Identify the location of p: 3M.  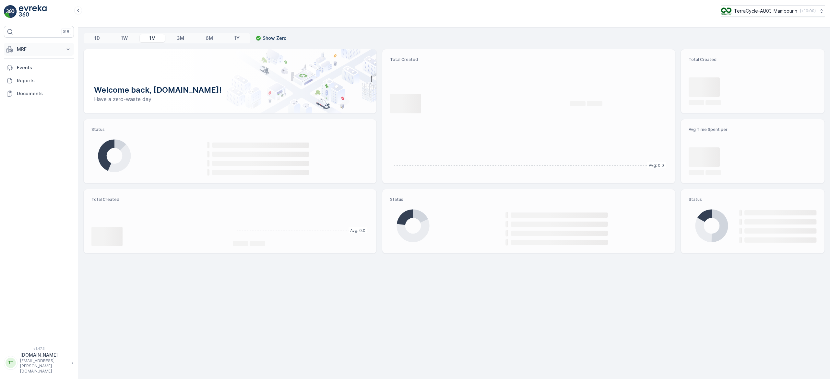
(180, 38).